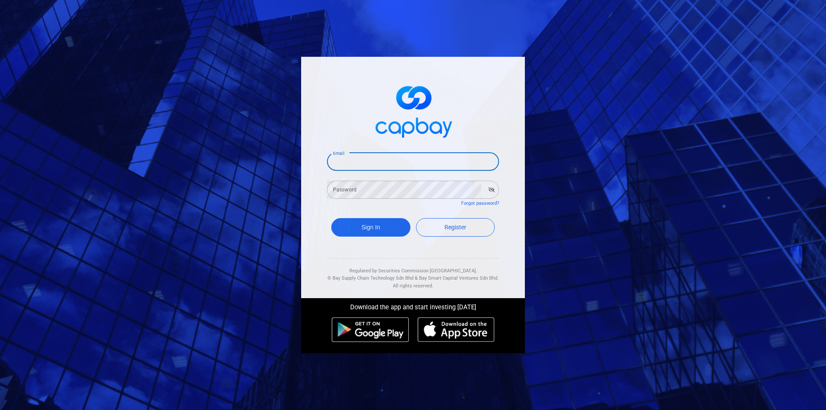 Image resolution: width=826 pixels, height=410 pixels. What do you see at coordinates (371, 278) in the screenshot?
I see `span: © Bay Supply Chain Technology Sdn Bhd` at bounding box center [371, 278].